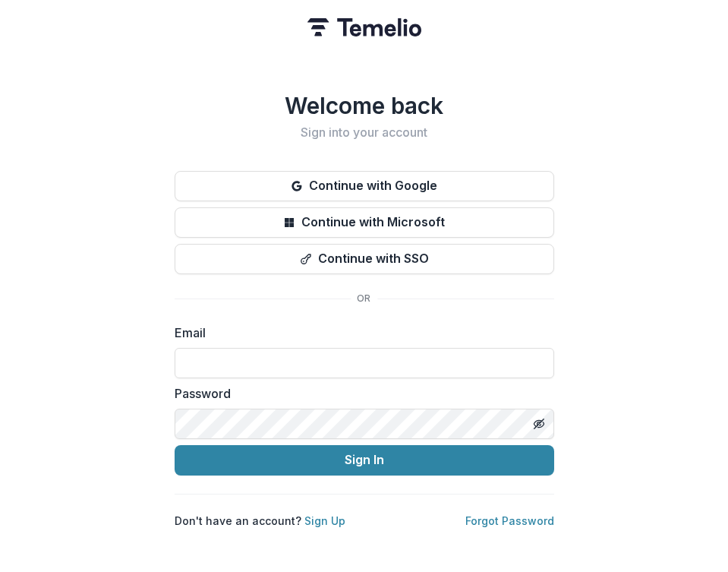  Describe the element at coordinates (325, 520) in the screenshot. I see `a: Sign Up` at that location.